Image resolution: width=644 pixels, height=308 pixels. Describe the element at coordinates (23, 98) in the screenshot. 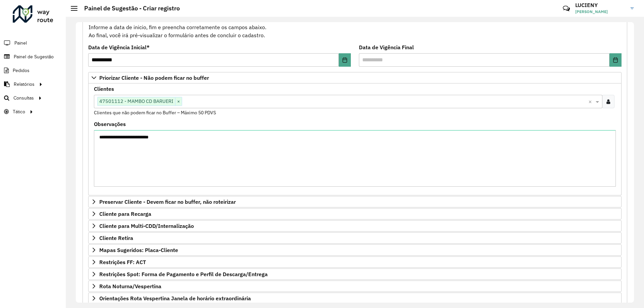

I see `span: Consultas` at that location.